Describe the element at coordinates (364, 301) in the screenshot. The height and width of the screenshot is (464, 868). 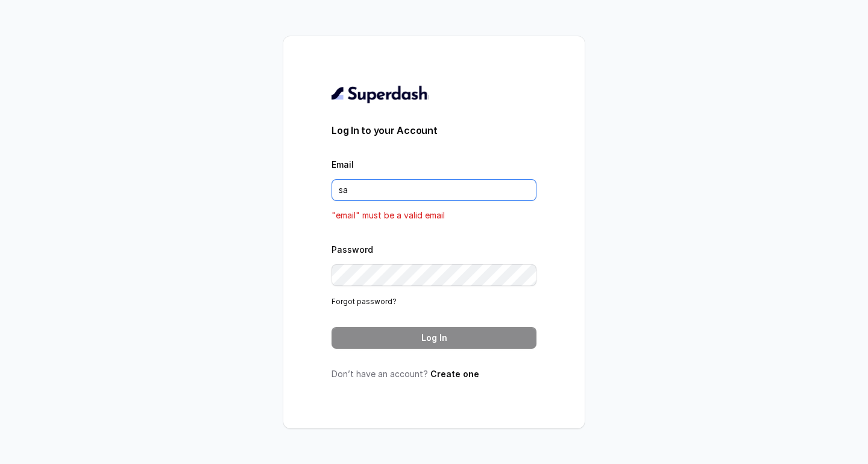
I see `a: Forgot password?` at that location.